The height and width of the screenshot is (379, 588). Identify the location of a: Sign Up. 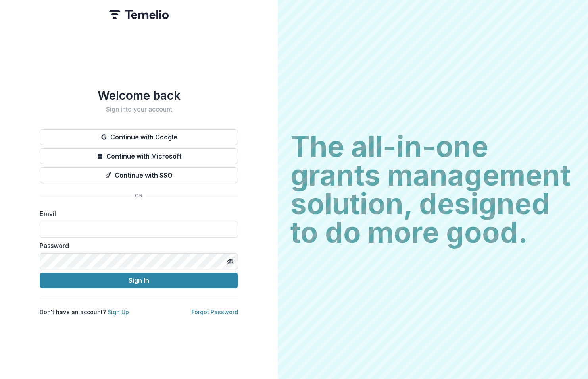
(118, 312).